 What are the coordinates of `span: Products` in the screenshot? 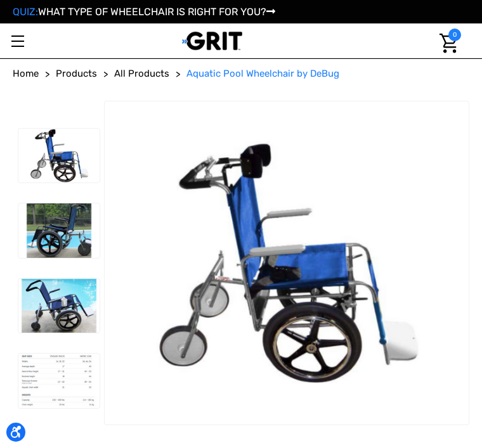 It's located at (76, 74).